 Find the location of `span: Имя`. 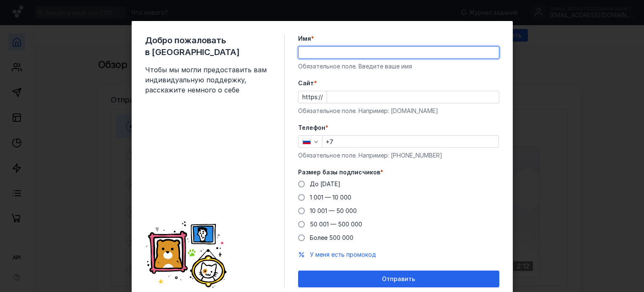

span: Имя is located at coordinates (304, 39).